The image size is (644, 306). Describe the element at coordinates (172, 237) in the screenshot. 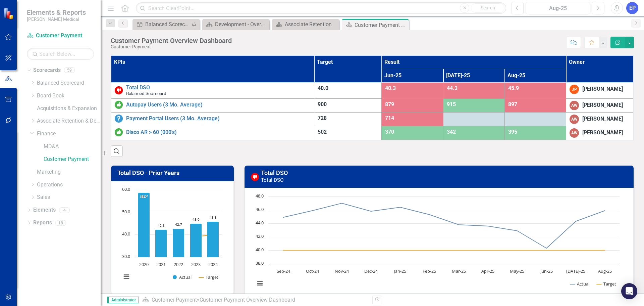

I see `svg: Interactive chart` at that location.